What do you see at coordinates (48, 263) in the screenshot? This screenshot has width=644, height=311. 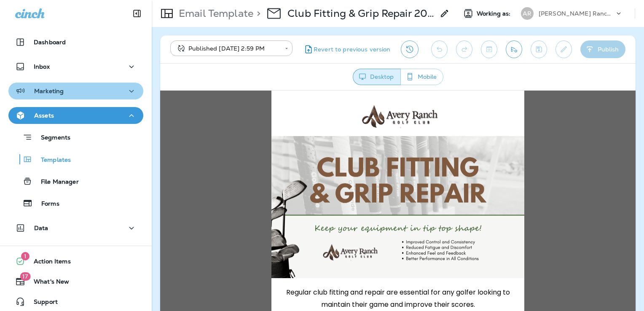 I see `span: Action Items` at bounding box center [48, 263].